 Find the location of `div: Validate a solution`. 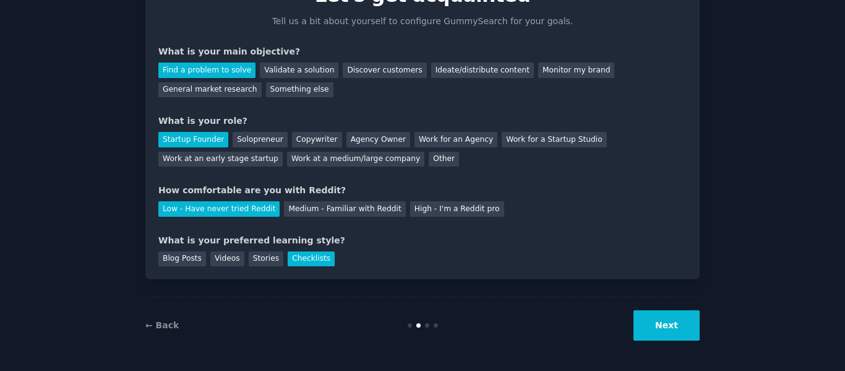

div: Validate a solution is located at coordinates (299, 70).